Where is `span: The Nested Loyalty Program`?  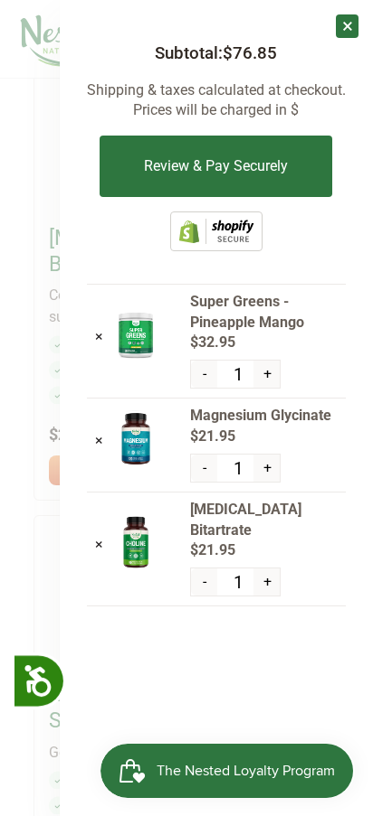 span: The Nested Loyalty Program is located at coordinates (145, 27).